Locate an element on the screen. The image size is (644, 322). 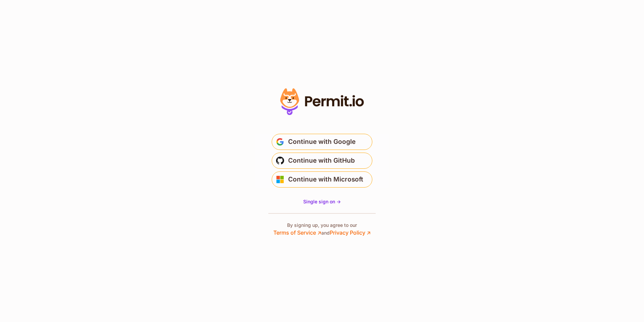
span: Continue with Google is located at coordinates (322, 142).